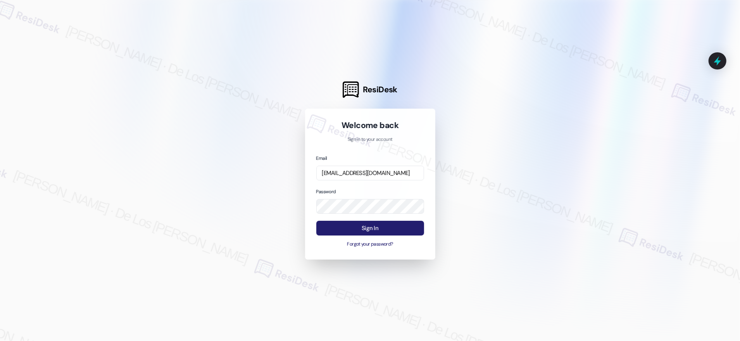 The height and width of the screenshot is (341, 740). What do you see at coordinates (370, 125) in the screenshot?
I see `h1: Welcome back` at bounding box center [370, 125].